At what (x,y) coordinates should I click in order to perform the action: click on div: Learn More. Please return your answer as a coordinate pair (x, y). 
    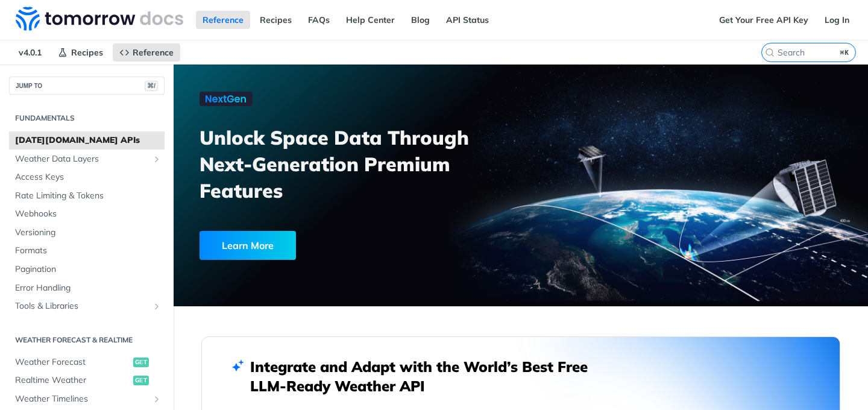
    Looking at the image, I should click on (248, 246).